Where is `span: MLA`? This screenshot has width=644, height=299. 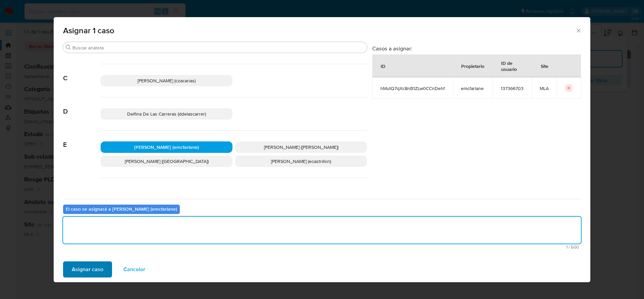
span: MLA is located at coordinates (544, 88).